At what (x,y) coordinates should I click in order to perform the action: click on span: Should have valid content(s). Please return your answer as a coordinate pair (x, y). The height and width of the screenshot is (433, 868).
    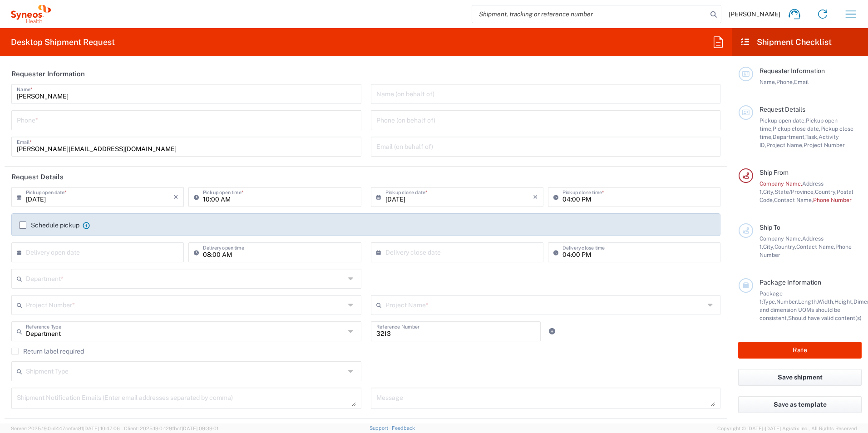
    Looking at the image, I should click on (825, 318).